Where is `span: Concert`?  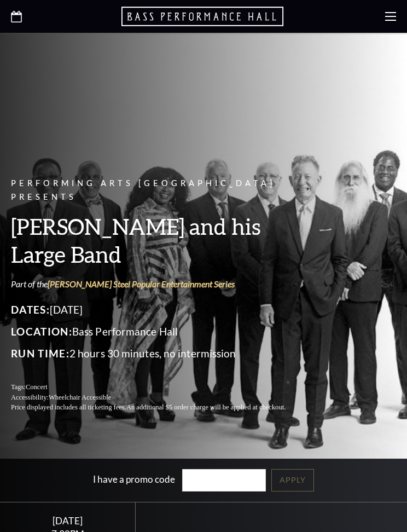 span: Concert is located at coordinates (36, 387).